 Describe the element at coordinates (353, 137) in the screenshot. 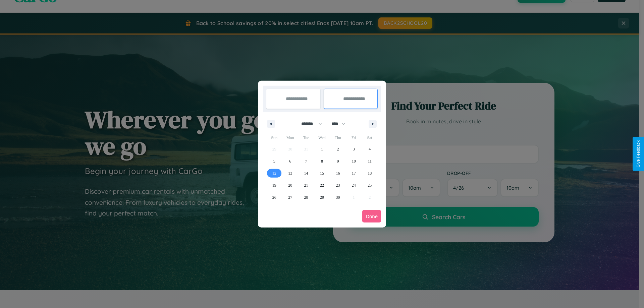

I see `span: Fri` at that location.